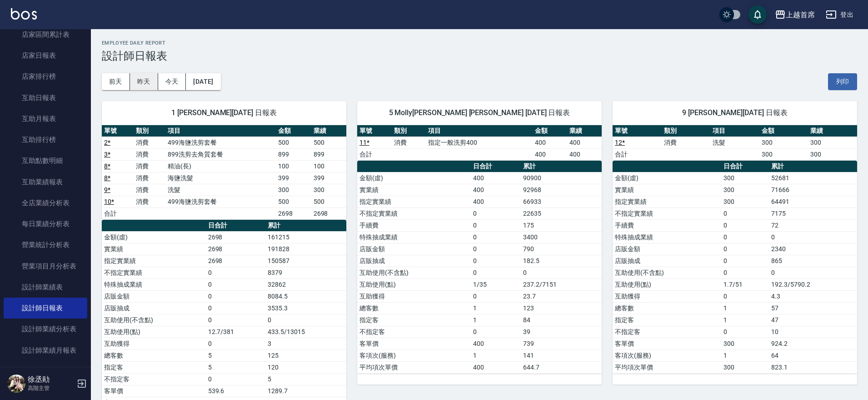  I want to click on a: 互助排行榜, so click(45, 139).